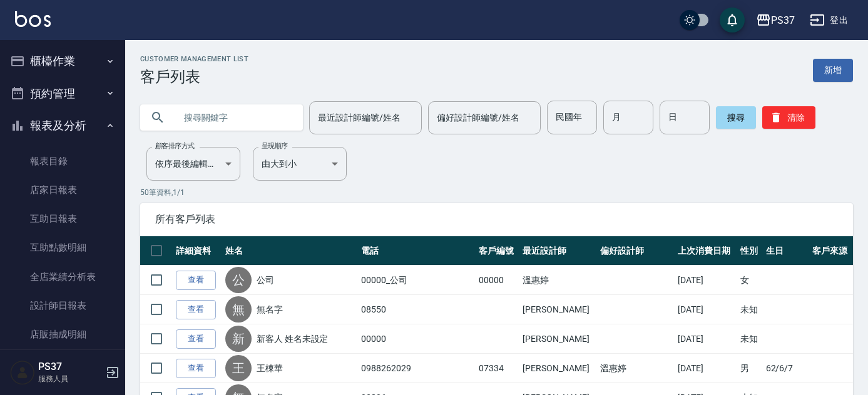 This screenshot has height=395, width=868. What do you see at coordinates (63, 126) in the screenshot?
I see `button: 報表及分析` at bounding box center [63, 126].